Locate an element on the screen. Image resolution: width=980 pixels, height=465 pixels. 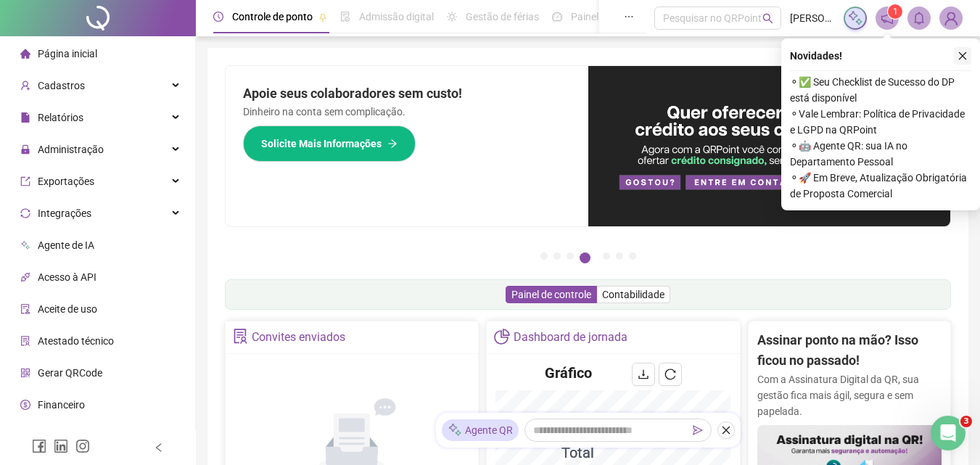
p: Com a Assinatura Digital da QR, sua gestão fica mais ágil, segura e sem papelada. is located at coordinates (849, 396).